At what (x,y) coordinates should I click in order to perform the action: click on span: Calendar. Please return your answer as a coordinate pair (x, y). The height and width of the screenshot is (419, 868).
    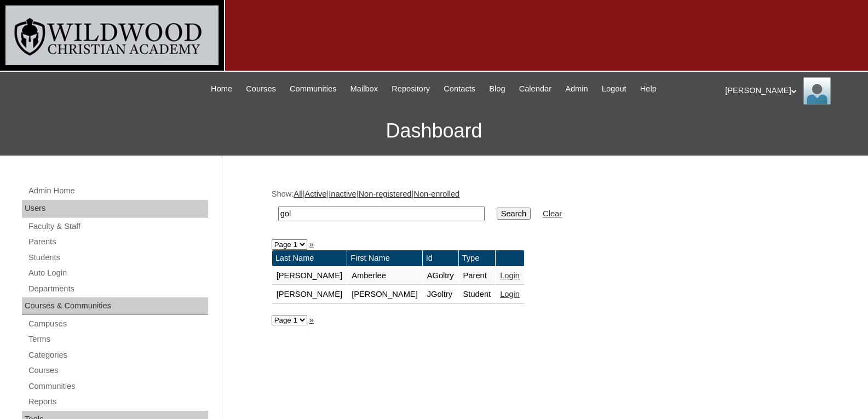
    Looking at the image, I should click on (535, 89).